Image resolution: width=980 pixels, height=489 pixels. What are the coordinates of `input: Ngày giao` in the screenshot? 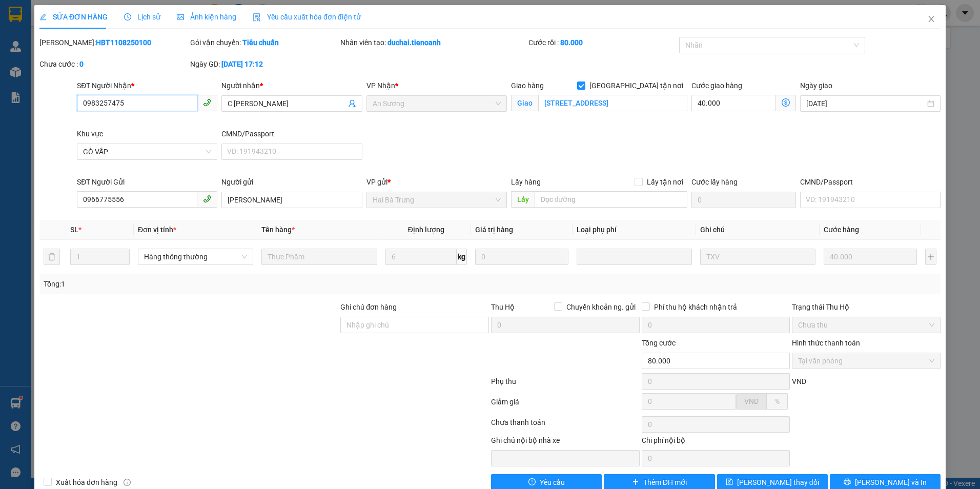 It's located at (866, 104).